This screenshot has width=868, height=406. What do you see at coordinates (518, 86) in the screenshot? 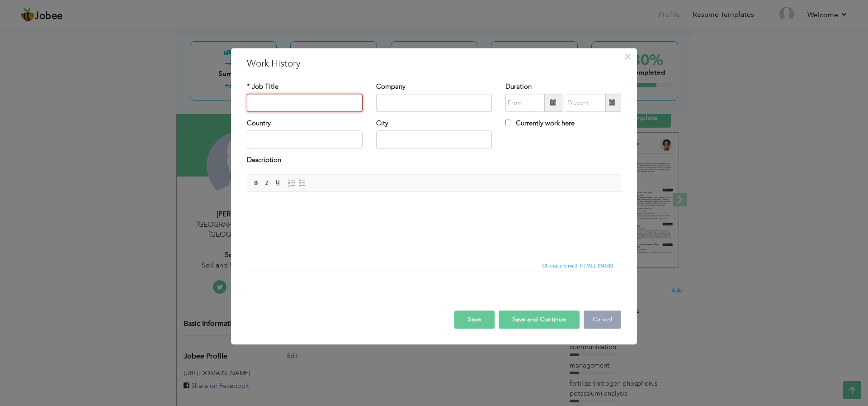
I see `label: Duration` at bounding box center [518, 86].